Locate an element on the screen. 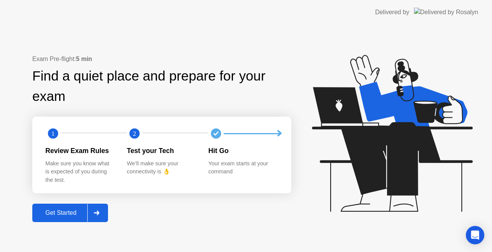  div: Make sure you know what is expected of you during the test. is located at coordinates (80, 172).